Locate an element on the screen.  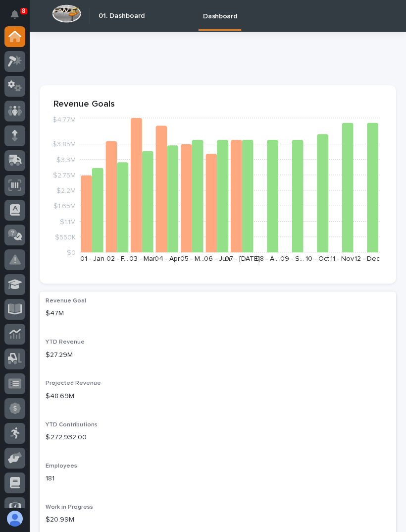
div: Notifications8 is located at coordinates (19, 18).